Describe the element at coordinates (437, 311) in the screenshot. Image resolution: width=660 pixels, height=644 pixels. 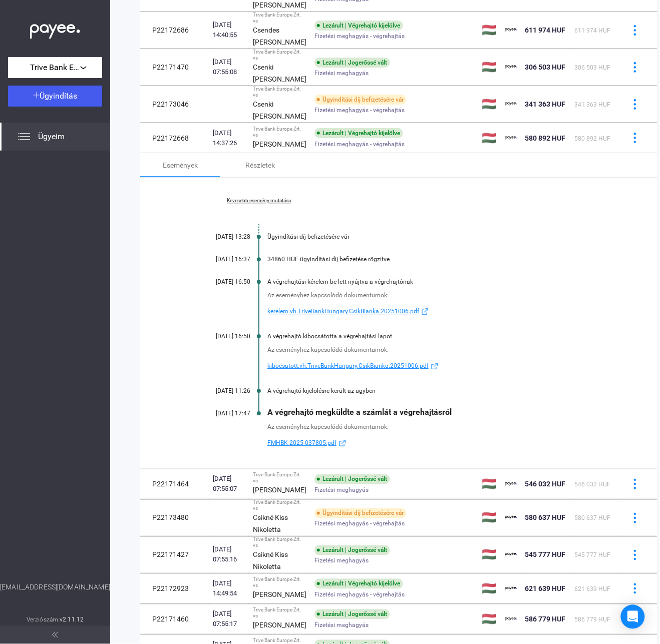
I see `a: kerelem.vh.TriveBankHungary.CsikBianka.20251006.pdfexternal-link-blue` at that location.